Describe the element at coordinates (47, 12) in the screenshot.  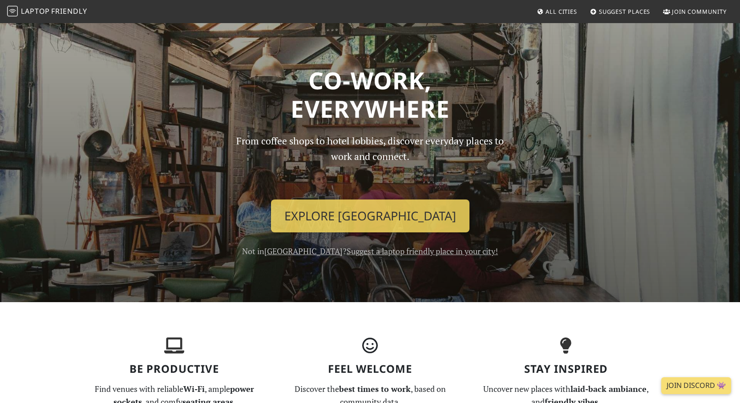
I see `a: LaptopFriendly LaptopFriendly` at that location.